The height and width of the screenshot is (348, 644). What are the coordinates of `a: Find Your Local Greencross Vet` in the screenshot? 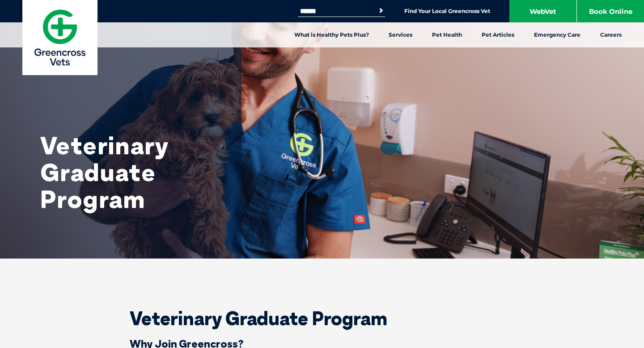 It's located at (447, 11).